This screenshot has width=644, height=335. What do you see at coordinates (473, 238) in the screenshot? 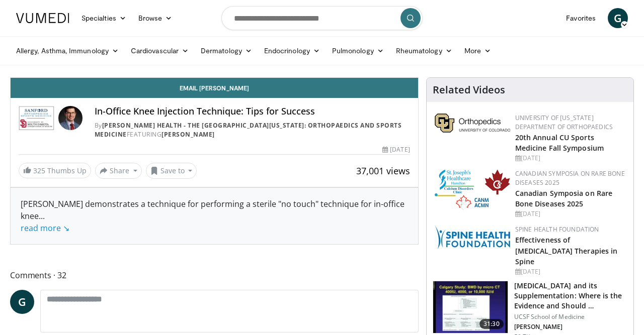
I see `img: 57d53db2-a1b3-4664-83ec-6a5e32e5a601.png.150x105_q85_autocrop_double_scale_upscale_version-0.2.jpg` at bounding box center [473, 238].